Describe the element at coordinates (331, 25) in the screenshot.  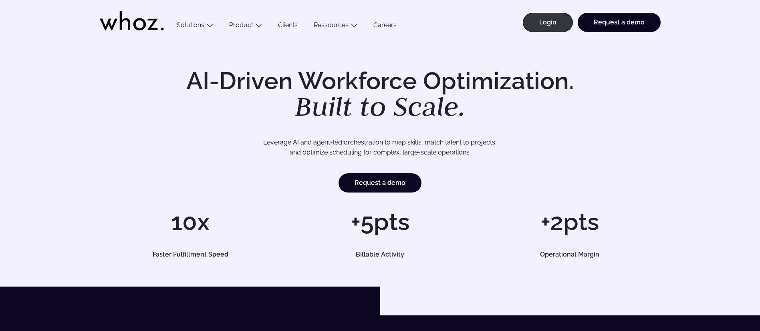
I see `a: Ressources` at that location.